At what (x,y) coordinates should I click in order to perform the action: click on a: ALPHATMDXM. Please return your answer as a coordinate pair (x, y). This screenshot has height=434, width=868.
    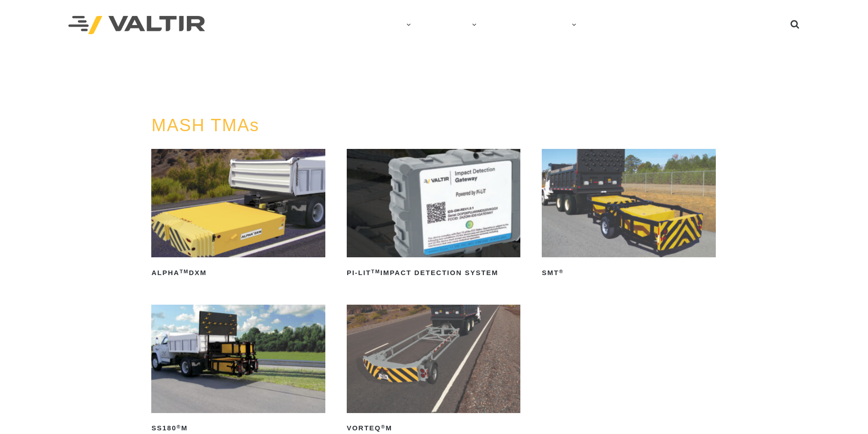
    Looking at the image, I should click on (238, 215).